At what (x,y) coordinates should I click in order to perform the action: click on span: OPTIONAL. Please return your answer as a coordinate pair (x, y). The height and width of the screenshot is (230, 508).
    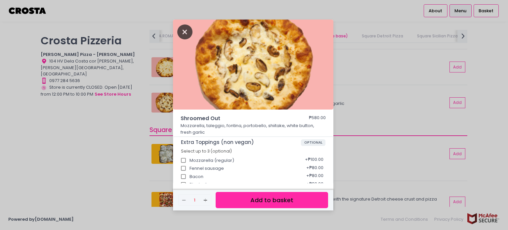
    Looking at the image, I should click on (313, 142).